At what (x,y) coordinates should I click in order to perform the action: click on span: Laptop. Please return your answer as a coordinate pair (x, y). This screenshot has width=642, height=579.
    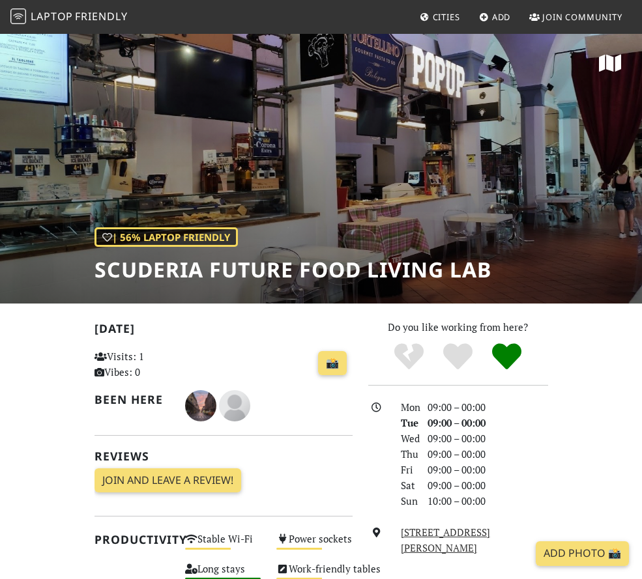
    Looking at the image, I should click on (51, 16).